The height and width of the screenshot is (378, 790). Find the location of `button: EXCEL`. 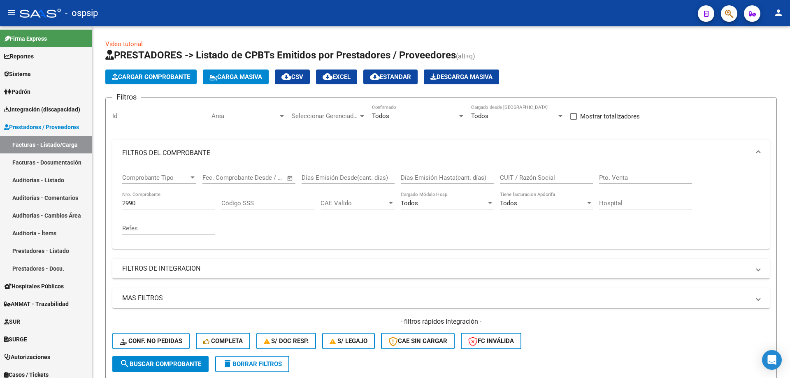

button: EXCEL is located at coordinates (337, 77).